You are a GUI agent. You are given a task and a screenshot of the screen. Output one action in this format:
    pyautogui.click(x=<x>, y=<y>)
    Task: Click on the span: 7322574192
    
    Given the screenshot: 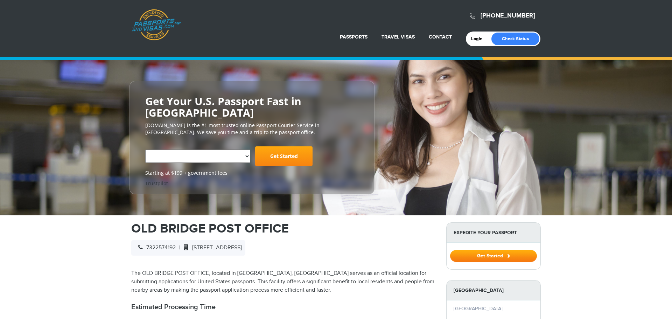 What is the action you would take?
    pyautogui.click(x=155, y=247)
    